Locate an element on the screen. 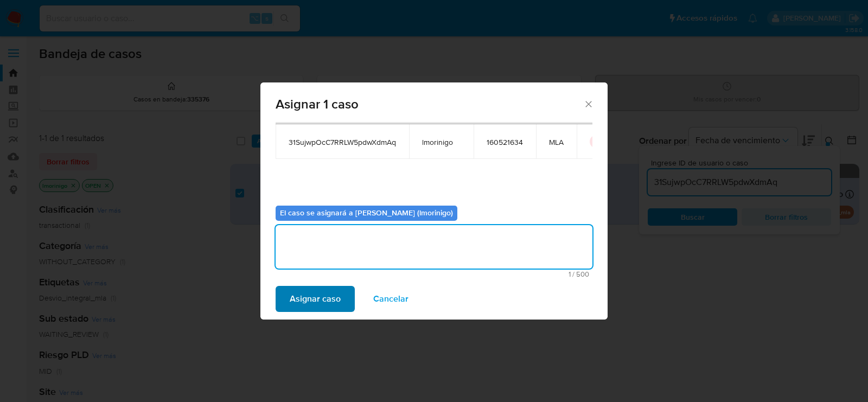 Image resolution: width=868 pixels, height=402 pixels. span: 160521634 is located at coordinates (505, 142).